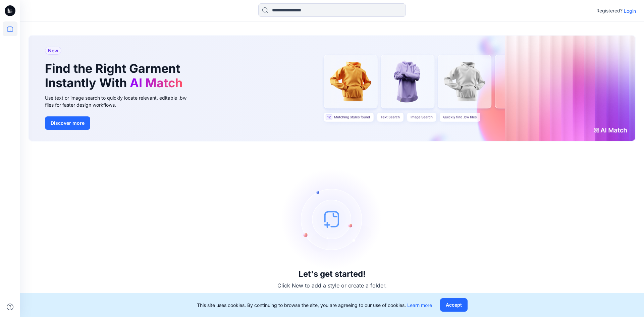  What do you see at coordinates (315, 305) in the screenshot?
I see `p: This site uses cookies. By continuing to browse the site, you are agreeing to our use of cookies.` at bounding box center [315, 305].